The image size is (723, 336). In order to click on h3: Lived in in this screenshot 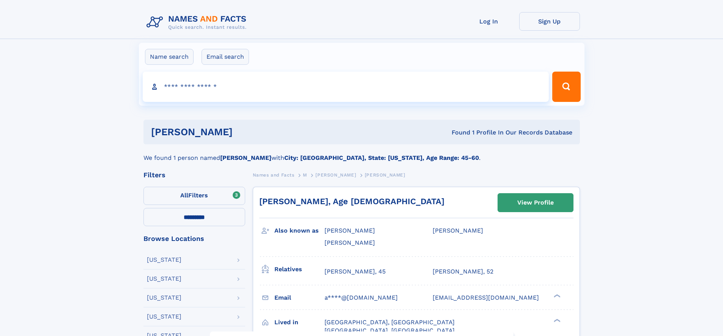, I will do `click(299, 323)`.